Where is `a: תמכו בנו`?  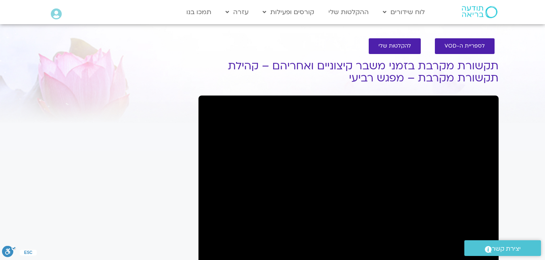
a: תמכו בנו is located at coordinates (199, 12).